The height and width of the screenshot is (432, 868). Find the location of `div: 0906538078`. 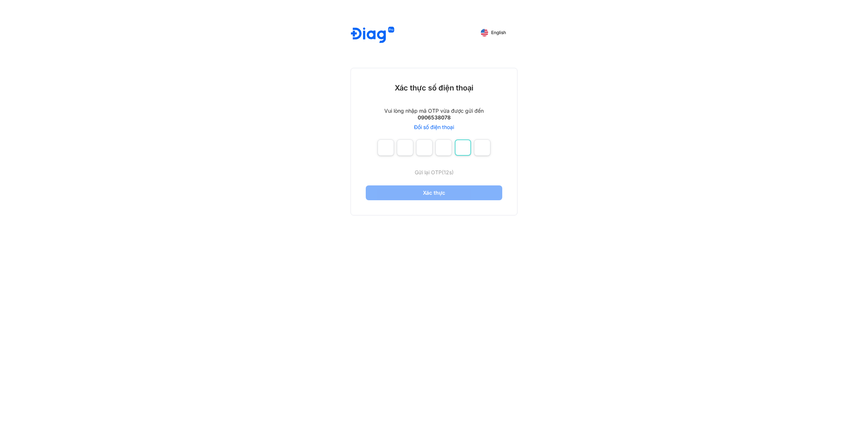

div: 0906538078 is located at coordinates (434, 118).